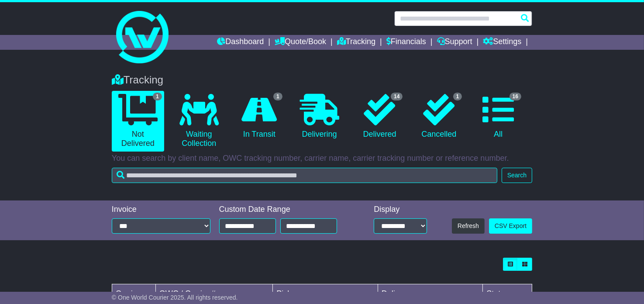 The height and width of the screenshot is (304, 644). Describe the element at coordinates (161, 210) in the screenshot. I see `div: Invoice` at that location.